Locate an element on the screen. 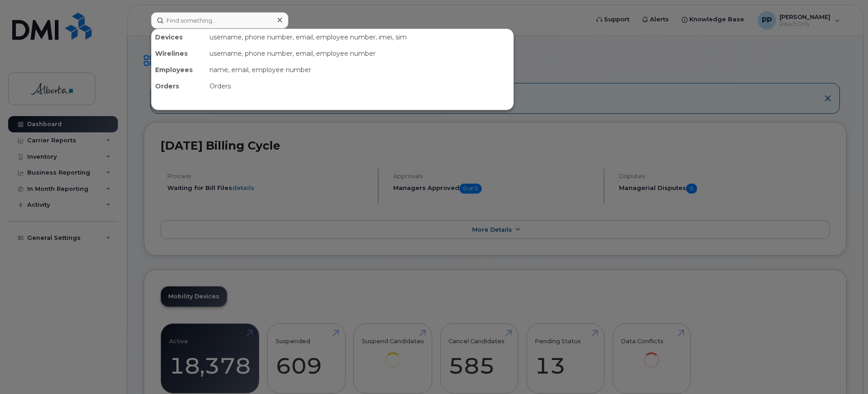 The image size is (868, 394). div: Wirelines is located at coordinates (179, 54).